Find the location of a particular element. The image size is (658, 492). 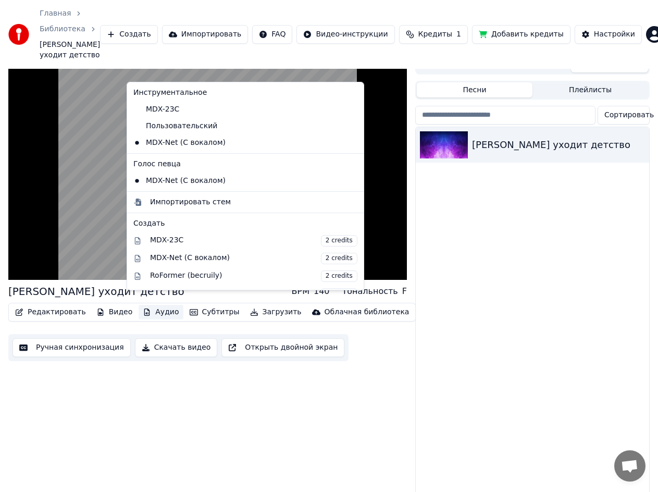

button: Скачать видео is located at coordinates (176, 348).